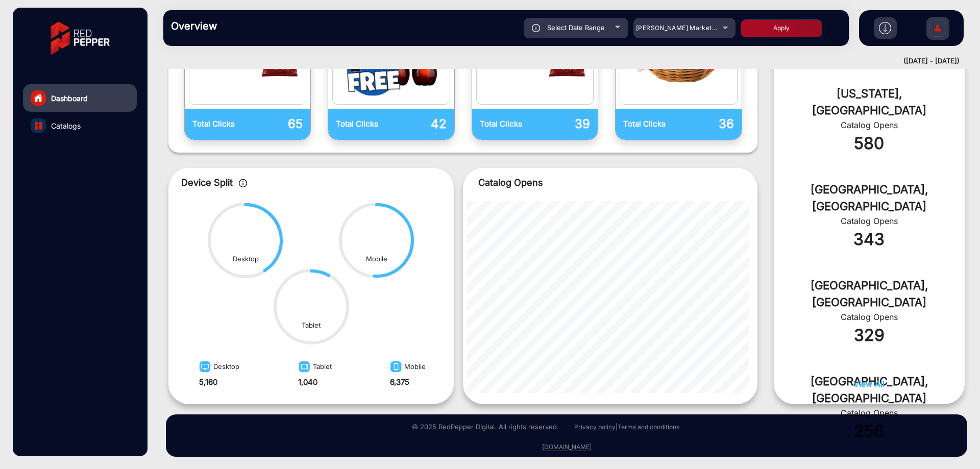 The image size is (980, 469). I want to click on span: Device Split, so click(206, 182).